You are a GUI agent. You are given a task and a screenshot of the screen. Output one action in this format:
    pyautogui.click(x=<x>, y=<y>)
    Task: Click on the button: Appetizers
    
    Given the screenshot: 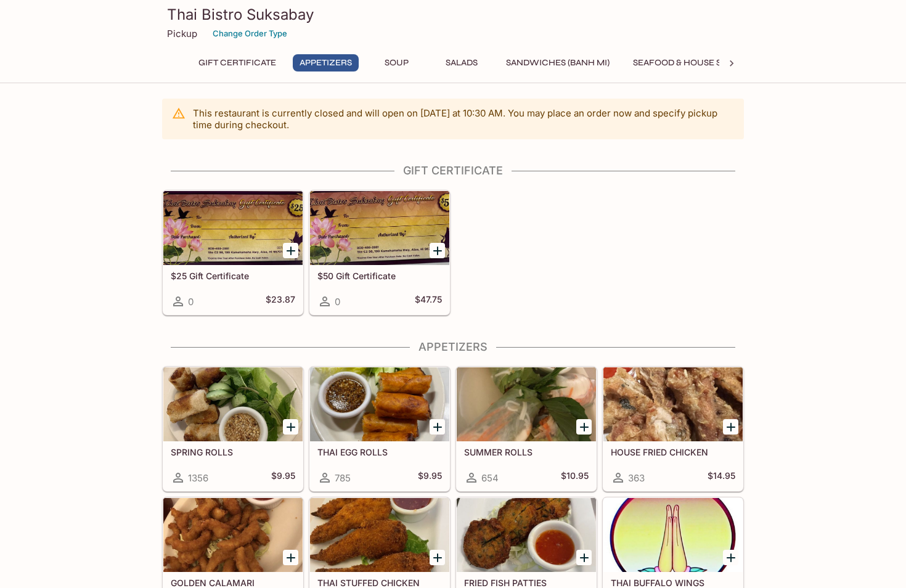 What is the action you would take?
    pyautogui.click(x=325, y=63)
    